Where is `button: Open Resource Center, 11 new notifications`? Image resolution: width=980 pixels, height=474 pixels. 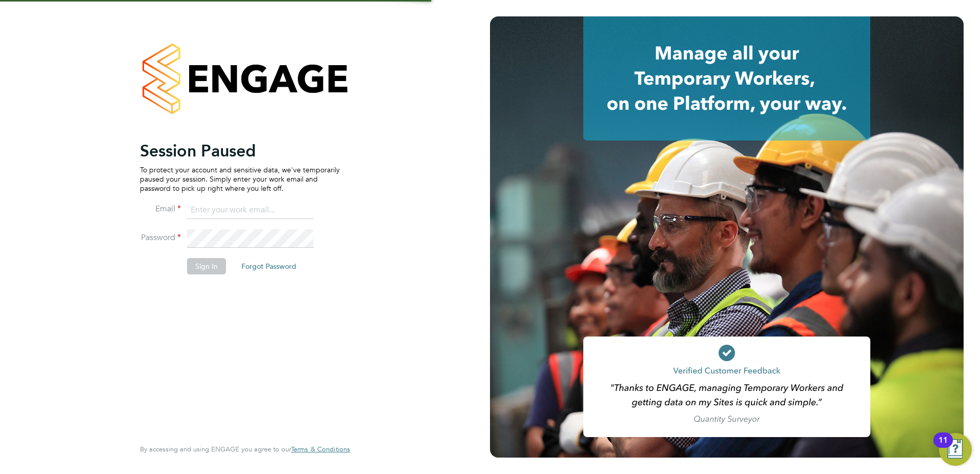
button: Open Resource Center, 11 new notifications is located at coordinates (955, 449).